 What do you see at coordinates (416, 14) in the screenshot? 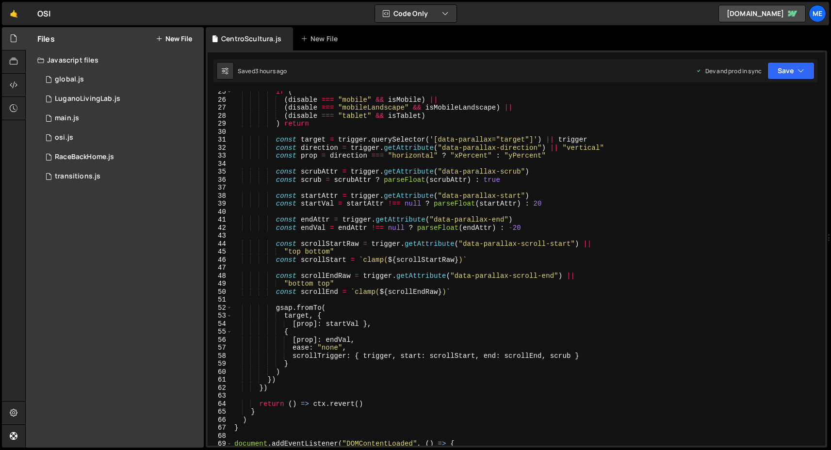
I see `button: Code Only` at bounding box center [416, 14].